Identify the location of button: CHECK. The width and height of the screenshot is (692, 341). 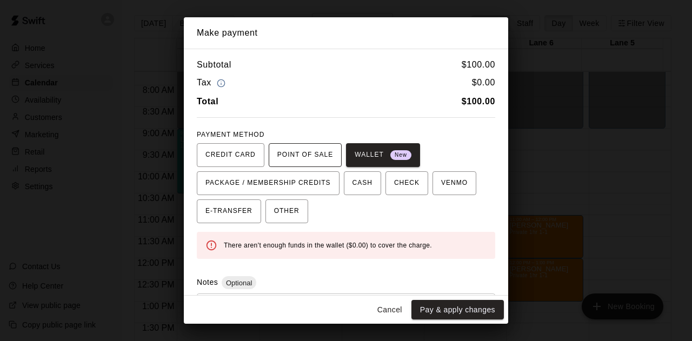
(406, 183).